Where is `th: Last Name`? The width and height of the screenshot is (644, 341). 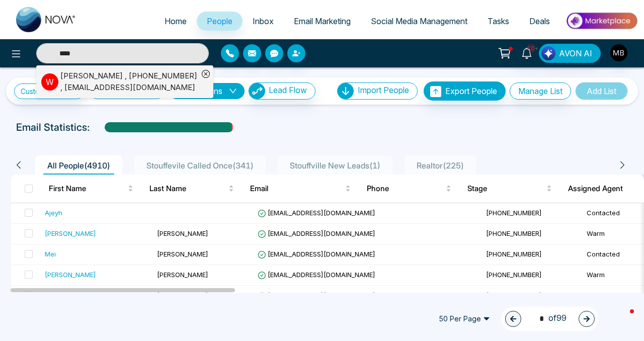 th: Last Name is located at coordinates (192, 189).